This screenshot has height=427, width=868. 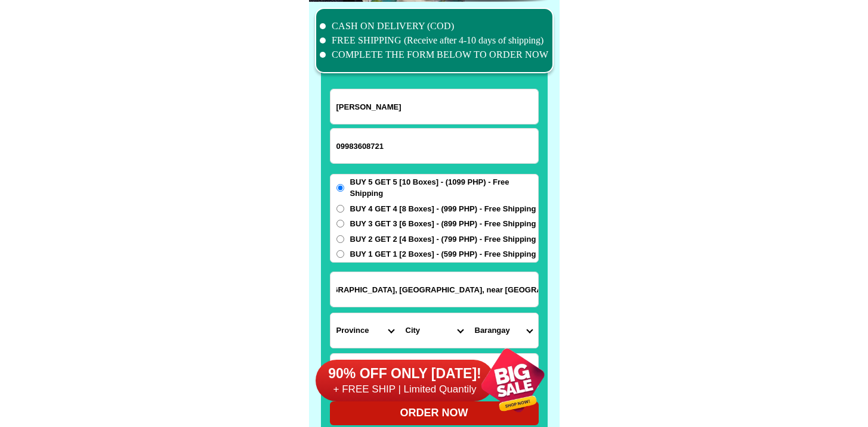 I want to click on input: Input phone_number, so click(x=434, y=146).